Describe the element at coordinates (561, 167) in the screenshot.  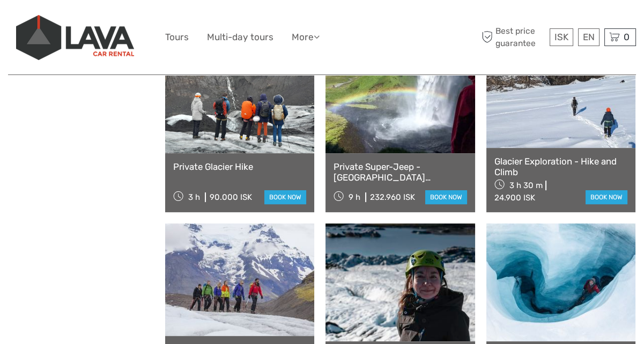
I see `a: Glacier Exploration - Hike and Climb` at that location.